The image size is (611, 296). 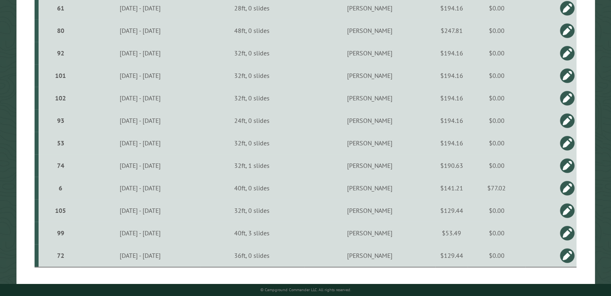 What do you see at coordinates (61, 31) in the screenshot?
I see `div: 80` at bounding box center [61, 31].